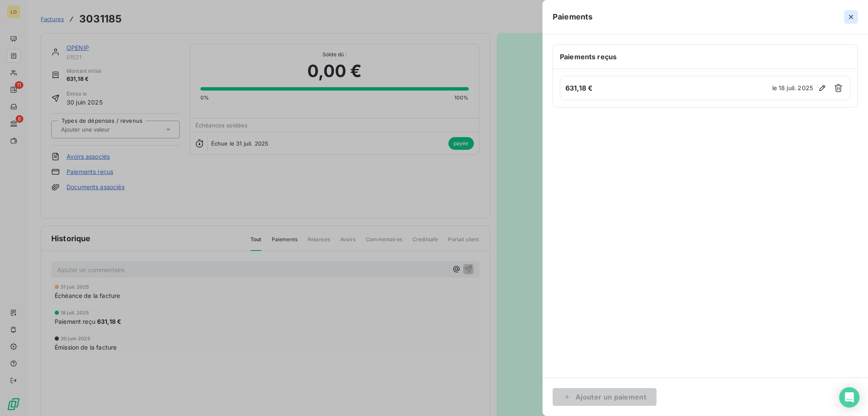  I want to click on h6: Paiements reçus, so click(705, 57).